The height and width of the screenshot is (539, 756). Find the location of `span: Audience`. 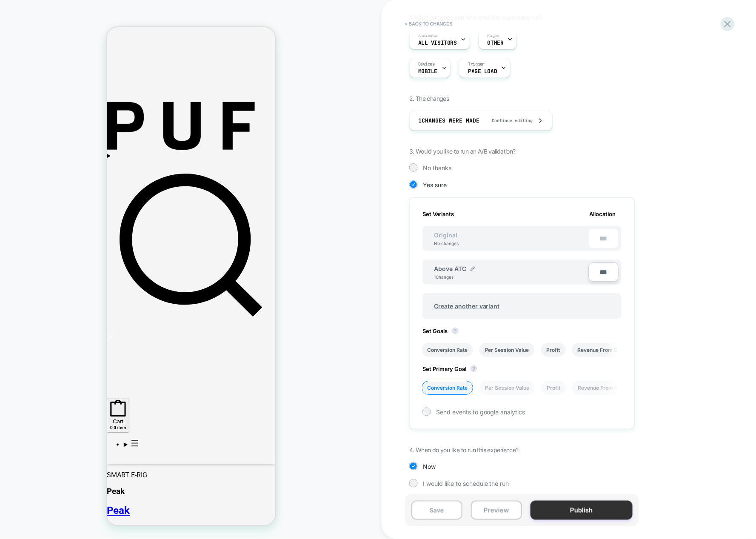

span: Audience is located at coordinates (427, 36).